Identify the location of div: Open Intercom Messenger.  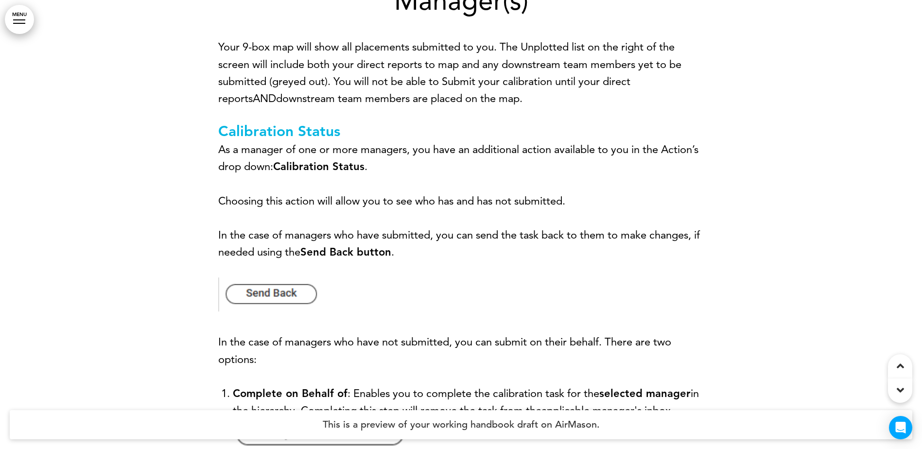
(900, 428).